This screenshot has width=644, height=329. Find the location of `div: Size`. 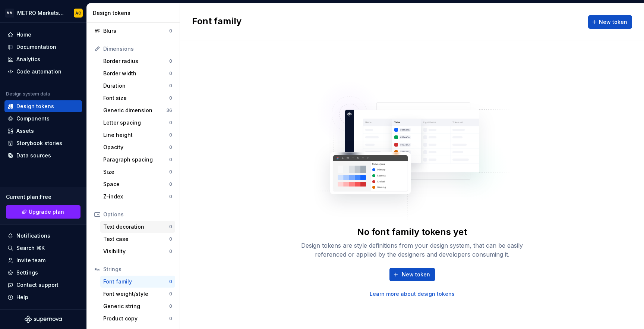

div: Size is located at coordinates (136, 172).